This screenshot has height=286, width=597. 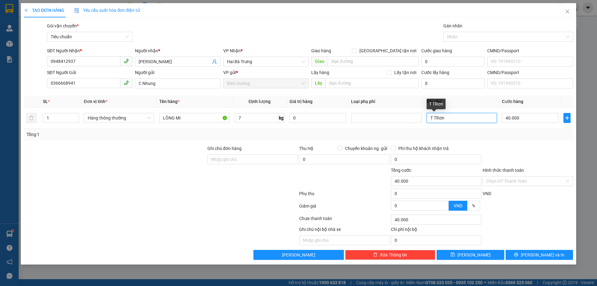 What do you see at coordinates (344, 220) in the screenshot?
I see `div: Chưa thanh toán` at bounding box center [344, 220].